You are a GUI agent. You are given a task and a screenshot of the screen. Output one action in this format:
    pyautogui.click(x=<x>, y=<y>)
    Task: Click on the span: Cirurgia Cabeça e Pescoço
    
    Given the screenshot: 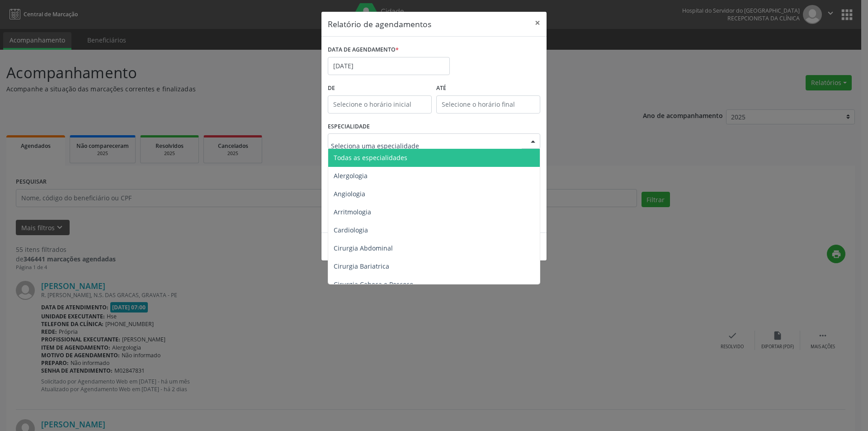 What is the action you would take?
    pyautogui.click(x=373, y=284)
    